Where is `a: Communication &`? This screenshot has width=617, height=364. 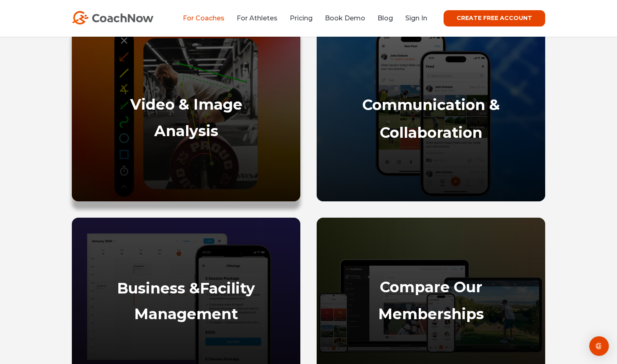
a: Communication & is located at coordinates (431, 105).